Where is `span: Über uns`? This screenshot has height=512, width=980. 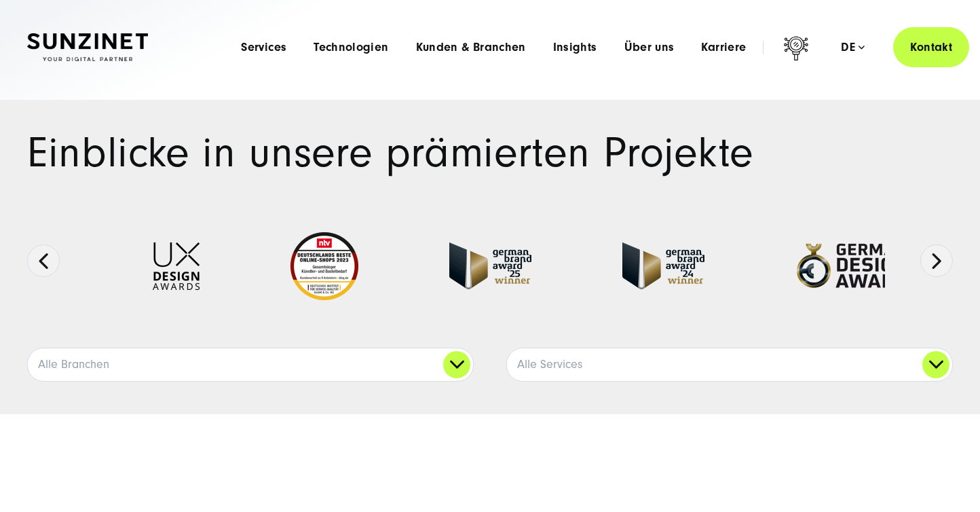
span: Über uns is located at coordinates (650, 48).